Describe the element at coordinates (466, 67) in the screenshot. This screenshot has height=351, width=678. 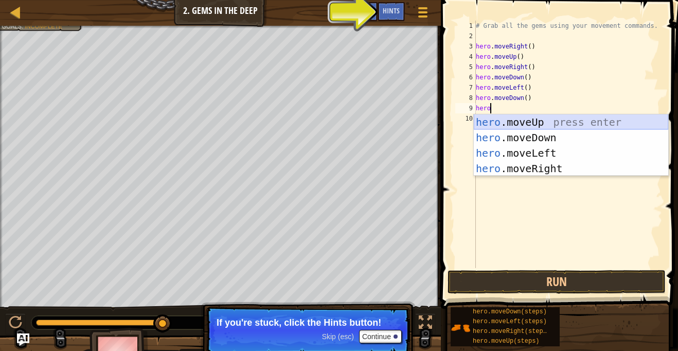
I see `div: 5` at that location.